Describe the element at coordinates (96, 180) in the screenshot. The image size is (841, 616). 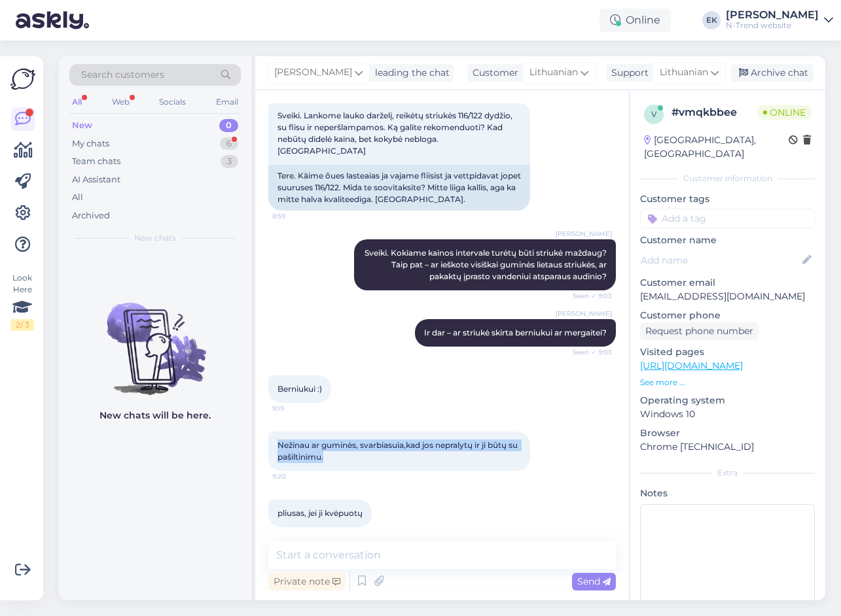
I see `div: AI Assistant` at that location.